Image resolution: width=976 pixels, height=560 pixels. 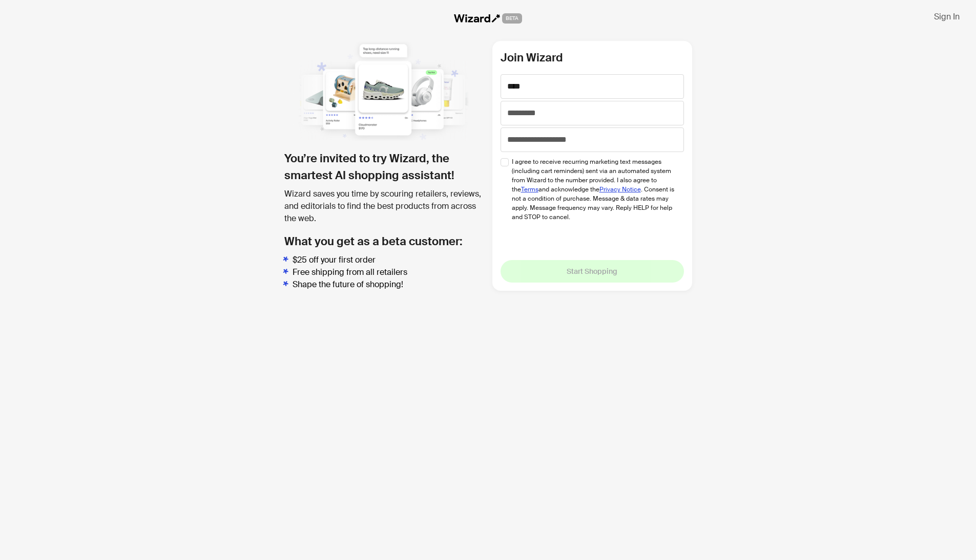 What do you see at coordinates (384, 167) in the screenshot?
I see `h1: You’re invited to try Wizard, the smartest AI shopping assistant!` at bounding box center [384, 167].